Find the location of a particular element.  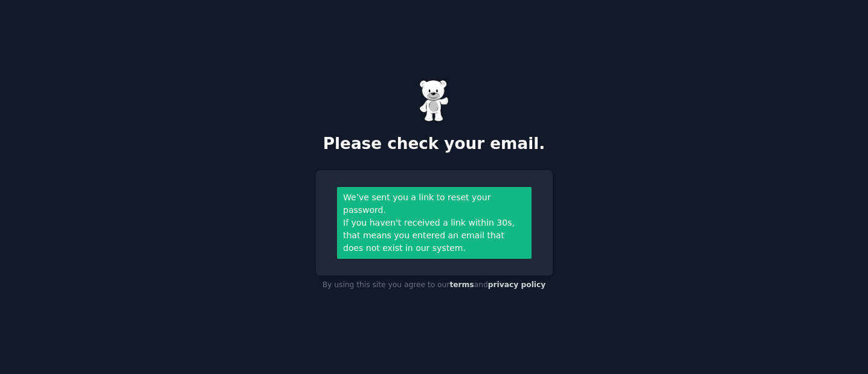

div: We’ve sent you a link to reset your password. is located at coordinates (434, 204).